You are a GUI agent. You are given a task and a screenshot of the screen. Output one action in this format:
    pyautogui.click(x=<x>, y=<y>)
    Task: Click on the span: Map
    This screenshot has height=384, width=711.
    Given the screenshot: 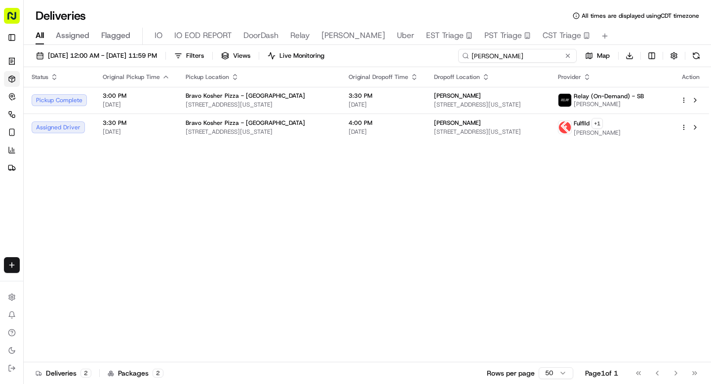 What is the action you would take?
    pyautogui.click(x=604, y=56)
    